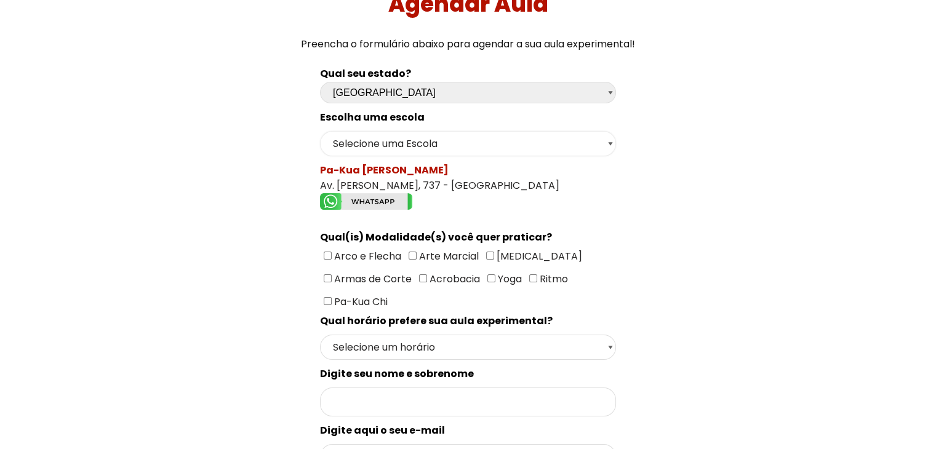 The height and width of the screenshot is (449, 936). Describe the element at coordinates (533, 278) in the screenshot. I see `input: Ritmo` at that location.